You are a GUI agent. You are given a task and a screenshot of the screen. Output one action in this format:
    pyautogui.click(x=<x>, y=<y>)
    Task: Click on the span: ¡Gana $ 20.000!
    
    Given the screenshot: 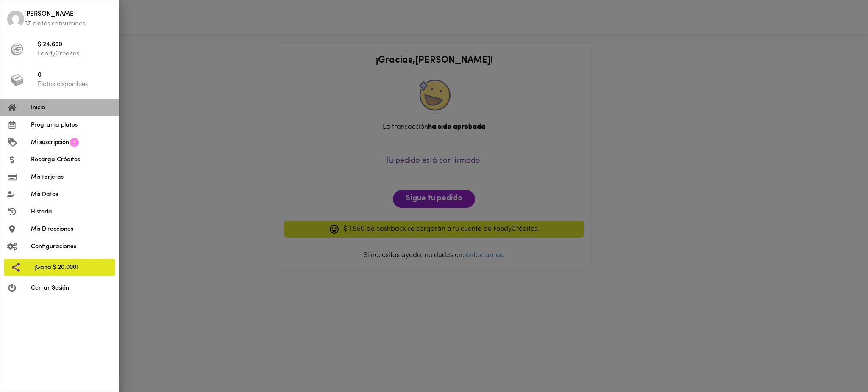 What is the action you would take?
    pyautogui.click(x=71, y=267)
    